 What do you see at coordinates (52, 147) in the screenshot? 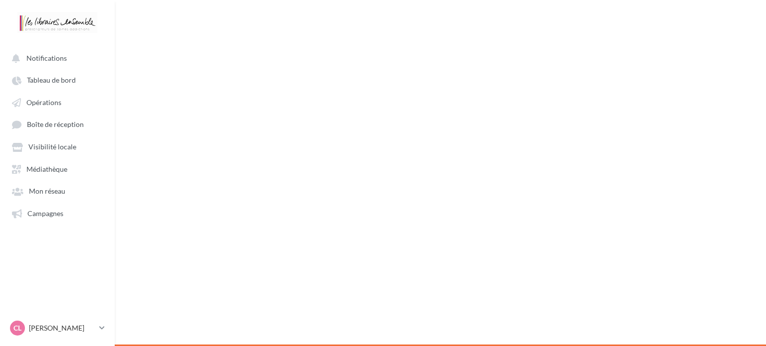
I see `span: Visibilité locale` at bounding box center [52, 147].